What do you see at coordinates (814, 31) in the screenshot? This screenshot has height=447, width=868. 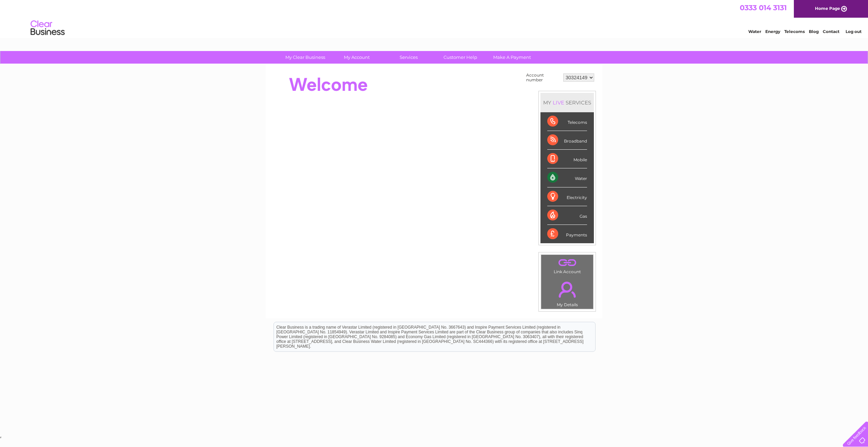 I see `a: Blog` at bounding box center [814, 31].